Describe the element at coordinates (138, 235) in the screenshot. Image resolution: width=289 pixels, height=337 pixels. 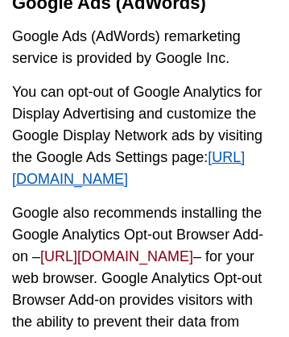
I see `span: Google also recommends installing the Google Analytics Opt-out Browser Add-on –` at that location.